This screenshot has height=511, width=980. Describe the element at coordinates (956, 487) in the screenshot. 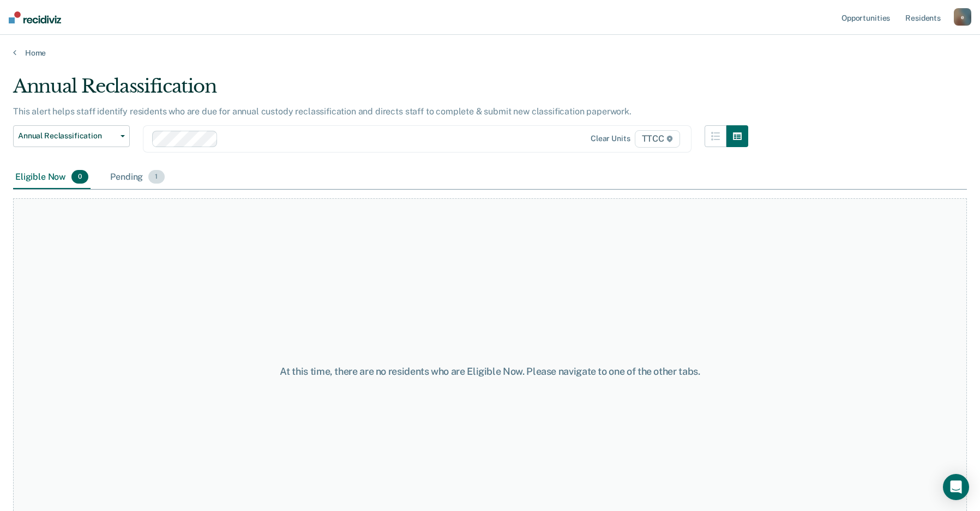

I see `div: Open Intercom Messenger` at that location.